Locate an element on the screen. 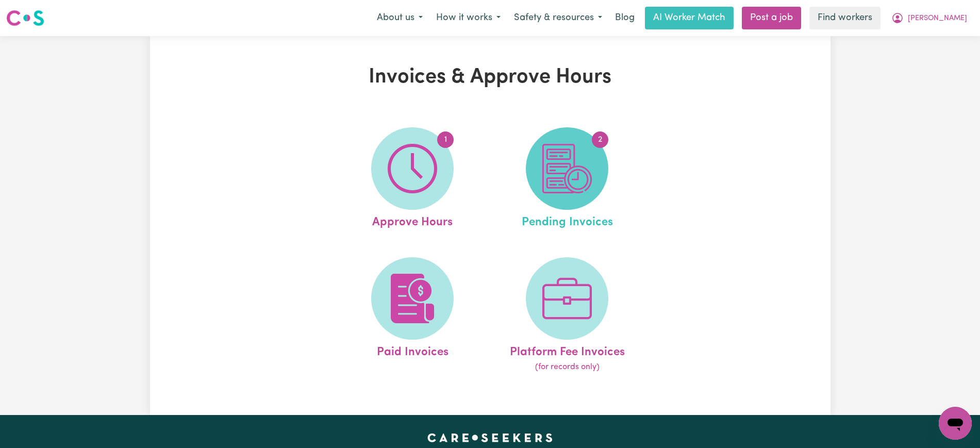 The image size is (980, 448). button: Safety & resources is located at coordinates (558, 18).